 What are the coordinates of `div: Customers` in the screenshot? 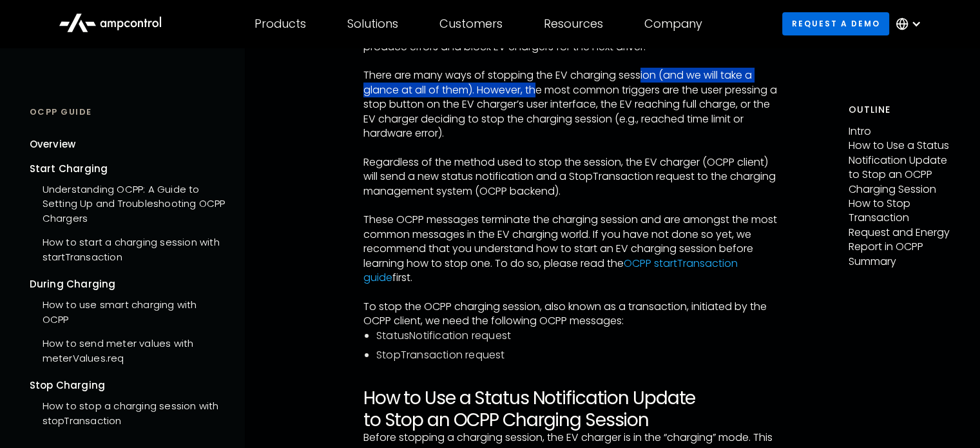 It's located at (471, 24).